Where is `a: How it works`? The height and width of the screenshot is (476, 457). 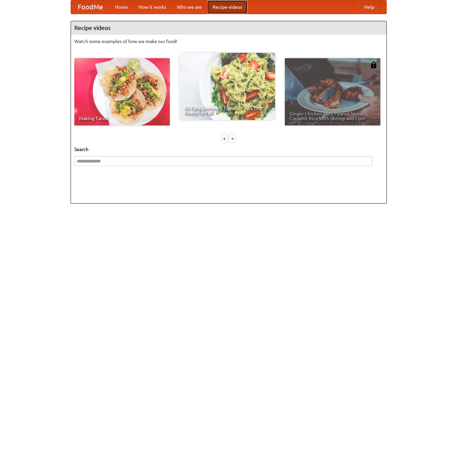 a: How it works is located at coordinates (152, 7).